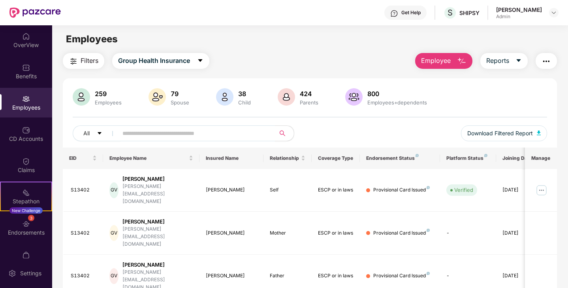 The width and height of the screenshot is (568, 288). Describe the element at coordinates (288, 190) in the screenshot. I see `div: Self` at that location.